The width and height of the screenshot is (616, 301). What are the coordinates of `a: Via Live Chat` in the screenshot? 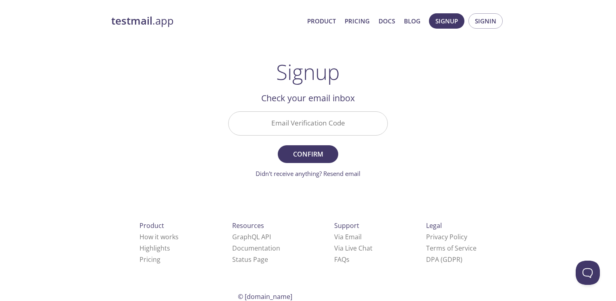 It's located at (353, 248).